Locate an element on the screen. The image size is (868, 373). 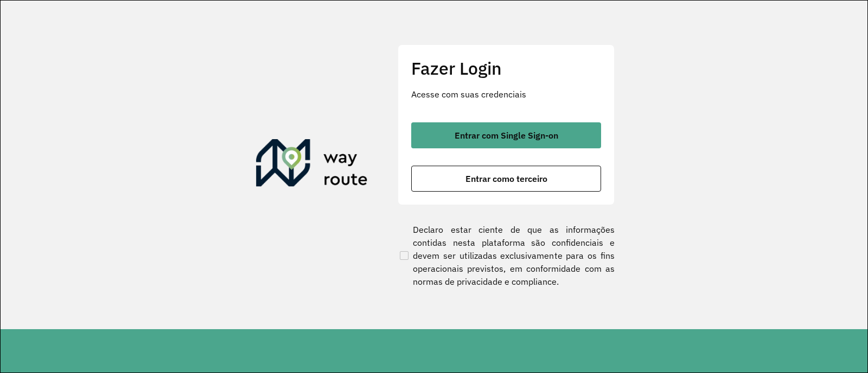
span: Entrar como terceiro is located at coordinates (506, 179).